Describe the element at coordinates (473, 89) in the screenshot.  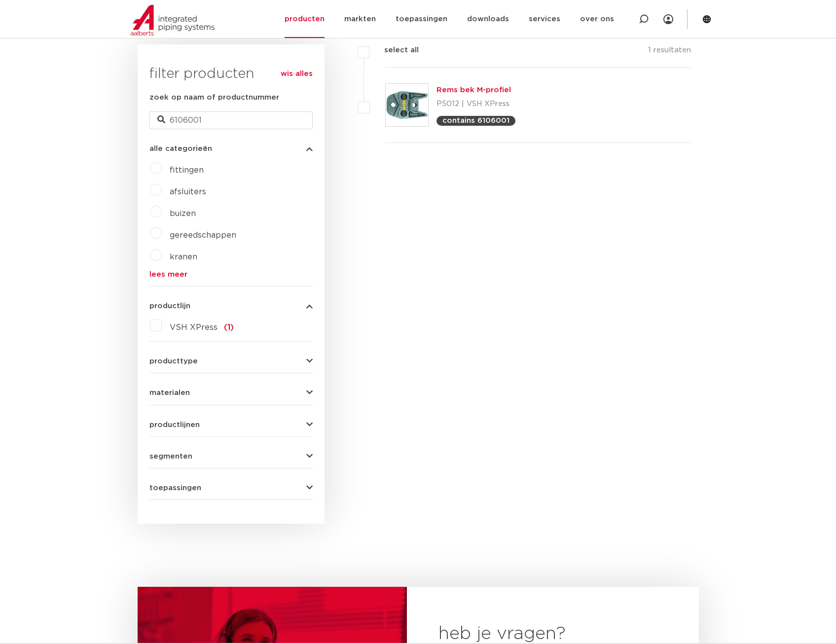
I see `a: Rems bek M-profiel` at that location.